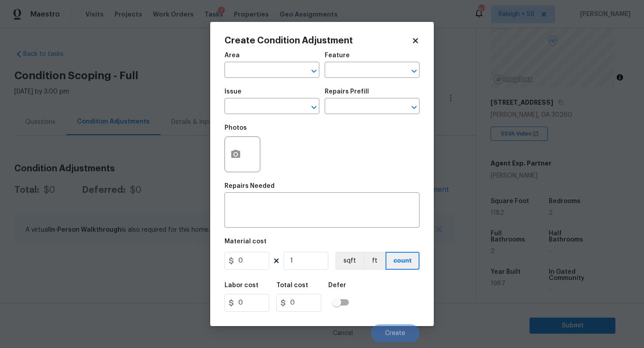 This screenshot has width=644, height=348. Describe the element at coordinates (232, 56) in the screenshot. I see `h5: Area` at that location.